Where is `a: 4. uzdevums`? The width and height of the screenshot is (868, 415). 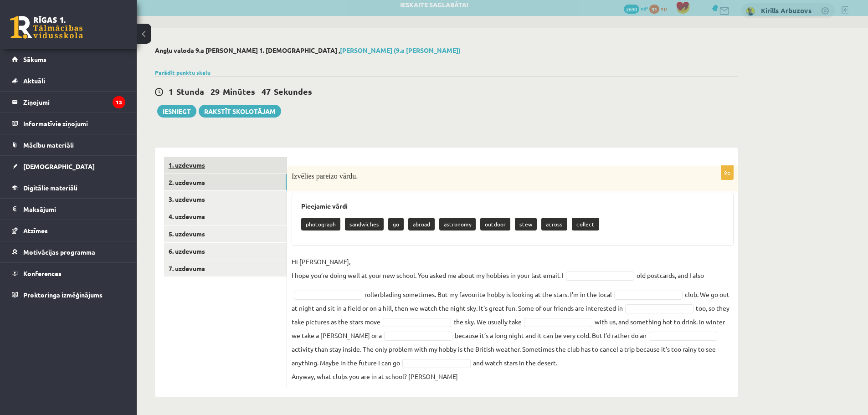
a: 4. uzdevums is located at coordinates (225, 216).